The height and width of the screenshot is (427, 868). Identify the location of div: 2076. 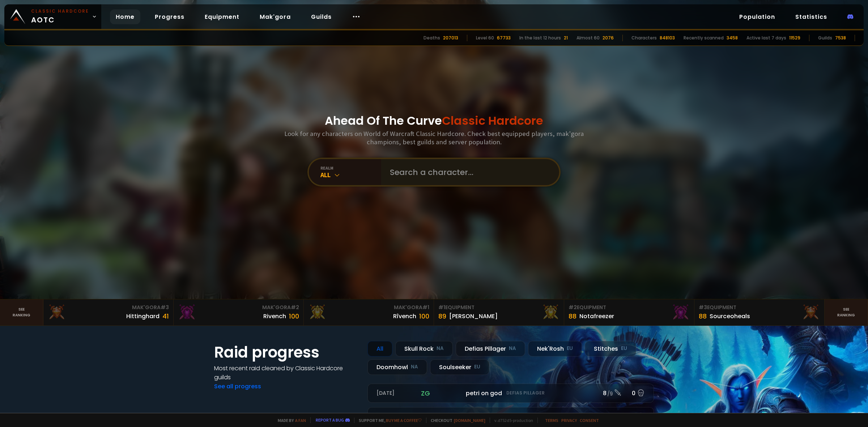
(608, 38).